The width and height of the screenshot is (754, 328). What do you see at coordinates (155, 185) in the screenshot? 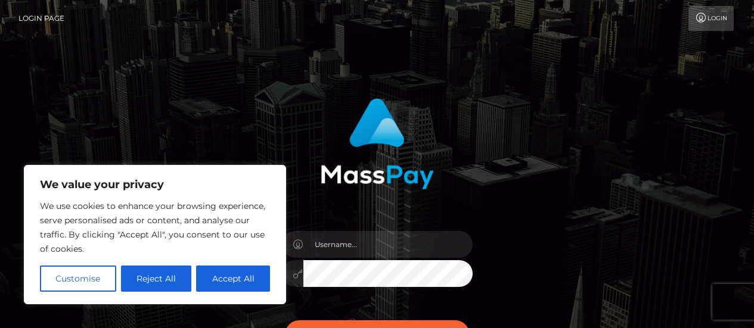
I see `p: We value your privacy` at bounding box center [155, 185].